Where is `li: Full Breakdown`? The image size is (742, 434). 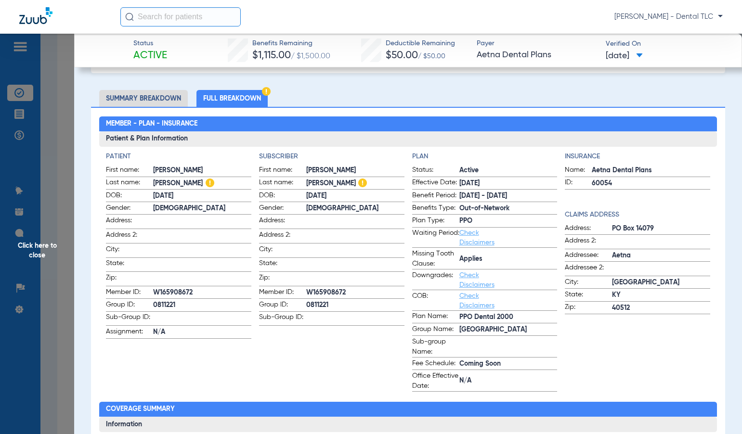
li: Full Breakdown is located at coordinates (232, 98).